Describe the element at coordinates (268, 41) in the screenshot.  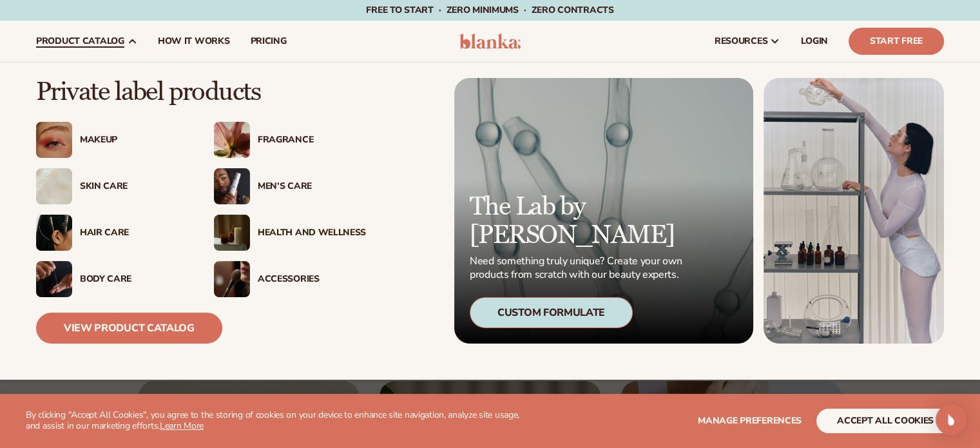
I see `span: pricing` at that location.